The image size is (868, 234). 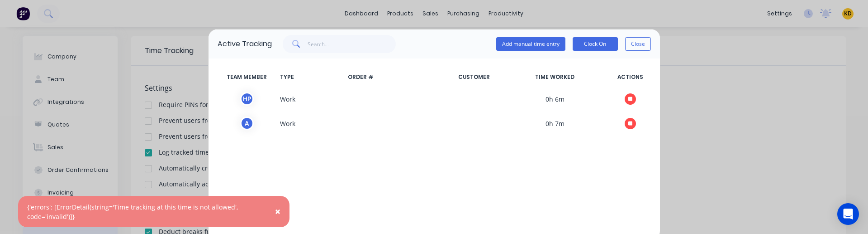 What do you see at coordinates (848, 214) in the screenshot?
I see `div: Open Intercom Messenger` at bounding box center [848, 214].